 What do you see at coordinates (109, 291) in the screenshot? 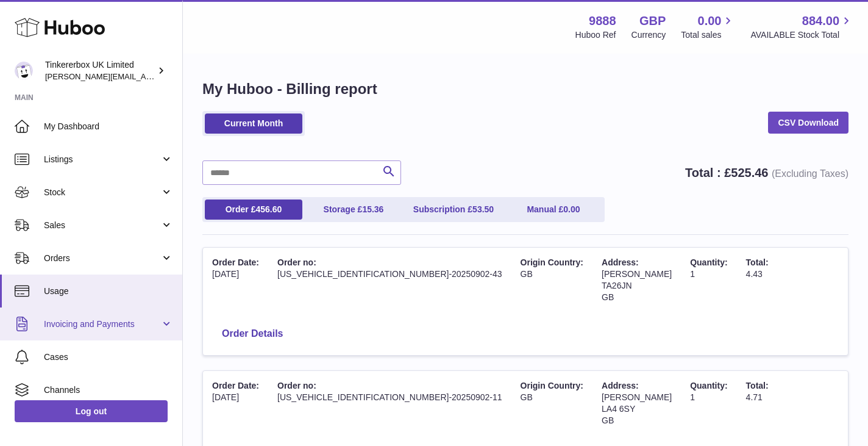
I see `span: Usage` at bounding box center [109, 291].